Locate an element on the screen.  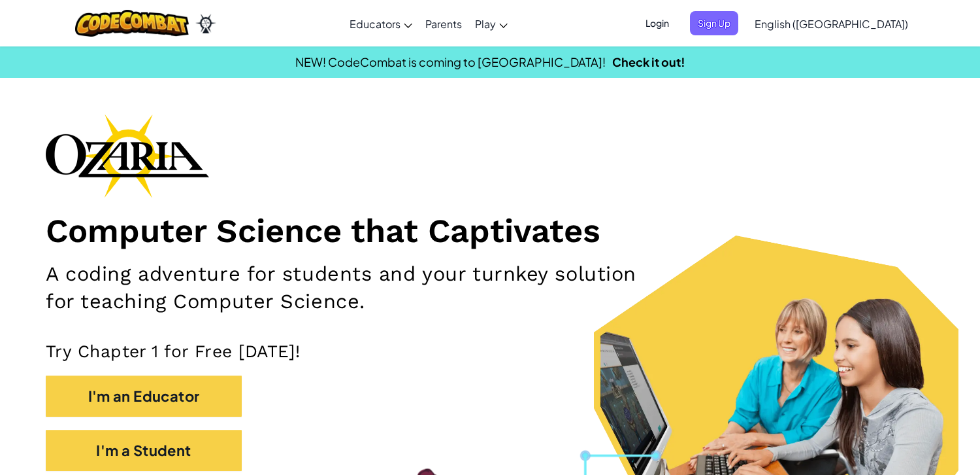
span: Educators is located at coordinates (375, 24).